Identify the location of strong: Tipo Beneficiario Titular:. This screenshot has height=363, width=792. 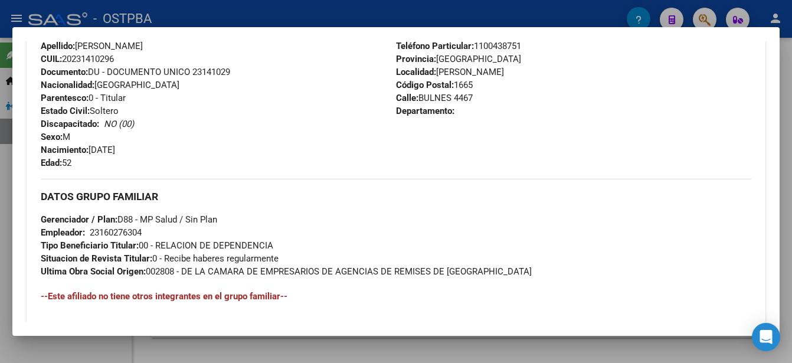
(90, 246).